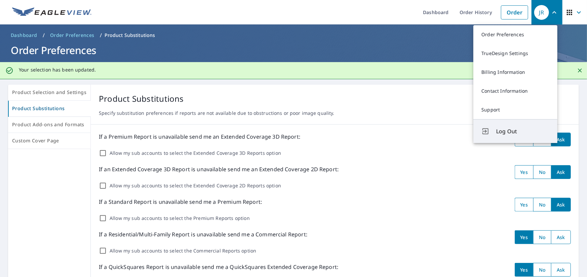  I want to click on label: Allow my sub accounts to select the Premium Reports option, so click(179, 218).